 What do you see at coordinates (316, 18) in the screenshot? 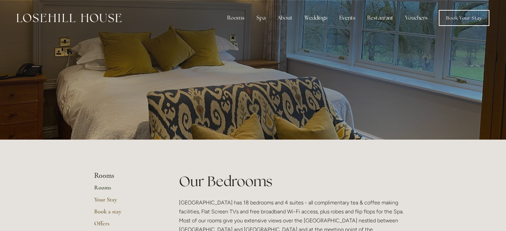
I see `div: Weddings` at bounding box center [316, 18].